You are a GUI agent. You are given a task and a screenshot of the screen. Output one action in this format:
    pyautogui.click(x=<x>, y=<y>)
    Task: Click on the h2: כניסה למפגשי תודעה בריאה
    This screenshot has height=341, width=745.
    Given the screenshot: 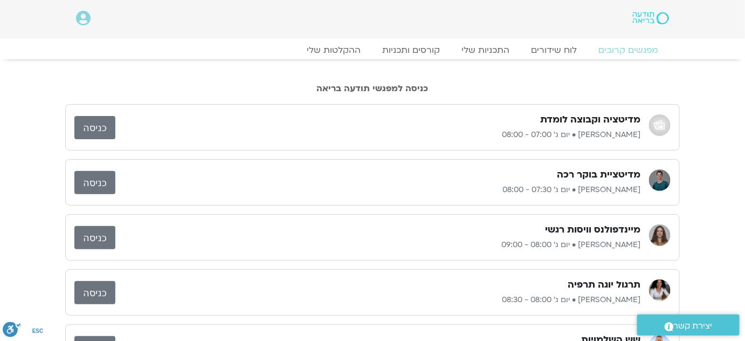 What is the action you would take?
    pyautogui.click(x=372, y=88)
    